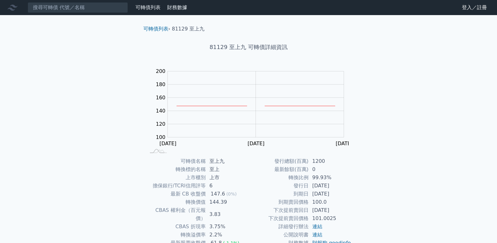 This screenshot has height=243, width=497. Describe the element at coordinates (176, 202) in the screenshot. I see `td: 轉換價值` at that location.